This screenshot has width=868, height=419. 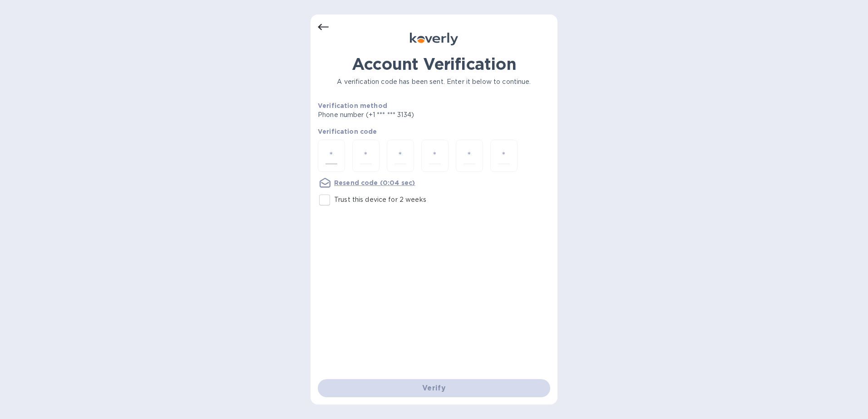 What do you see at coordinates (434, 132) in the screenshot?
I see `p: Verification code` at bounding box center [434, 132].